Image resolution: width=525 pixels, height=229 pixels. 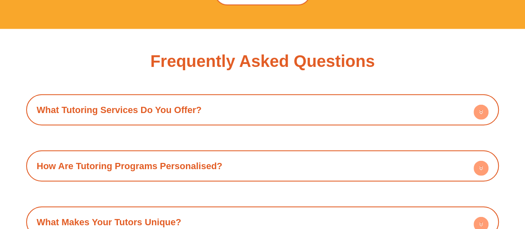 I want to click on div: What Tutoring Services Do You Offer?, so click(x=262, y=110).